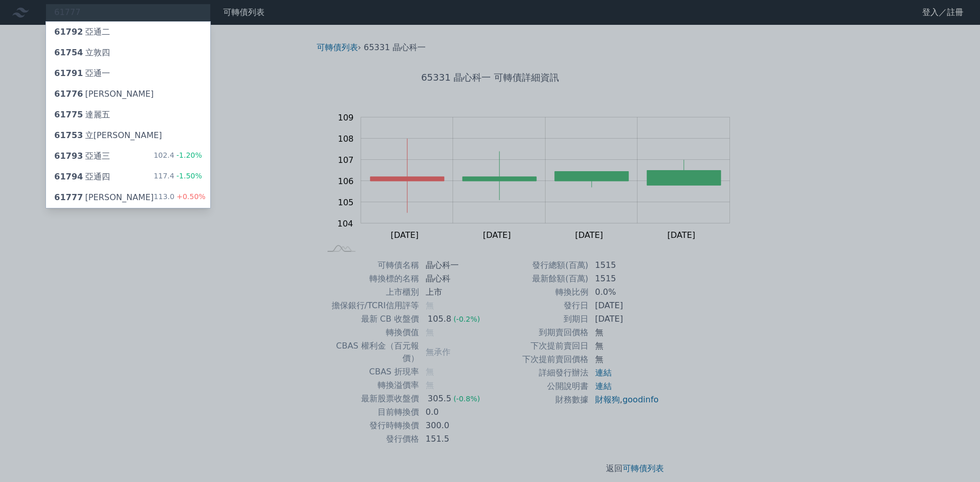 The height and width of the screenshot is (482, 980). What do you see at coordinates (178, 156) in the screenshot?
I see `div: 102.4` at bounding box center [178, 156].